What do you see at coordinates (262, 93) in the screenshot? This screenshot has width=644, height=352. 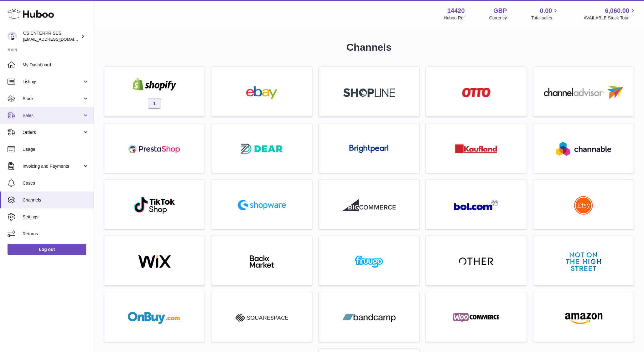 I see `img: ebay` at bounding box center [262, 93].